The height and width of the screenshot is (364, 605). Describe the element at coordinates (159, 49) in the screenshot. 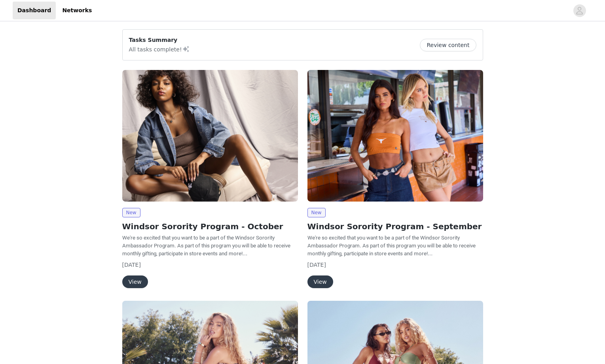

I see `p: All tasks complete!` at that location.